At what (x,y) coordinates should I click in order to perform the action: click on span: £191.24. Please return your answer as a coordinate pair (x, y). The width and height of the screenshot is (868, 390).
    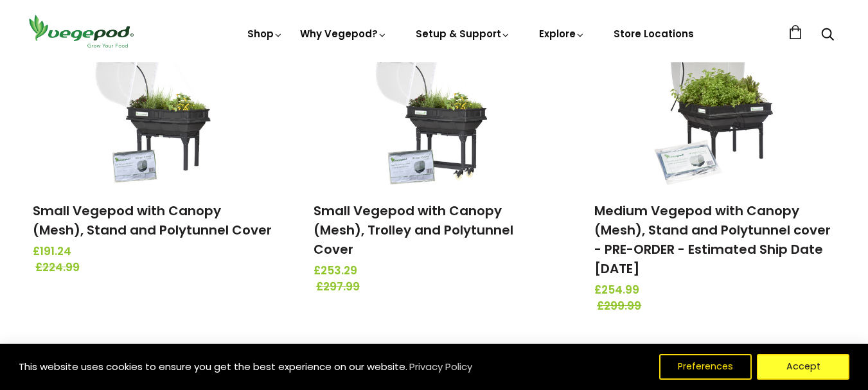
    Looking at the image, I should click on (153, 252).